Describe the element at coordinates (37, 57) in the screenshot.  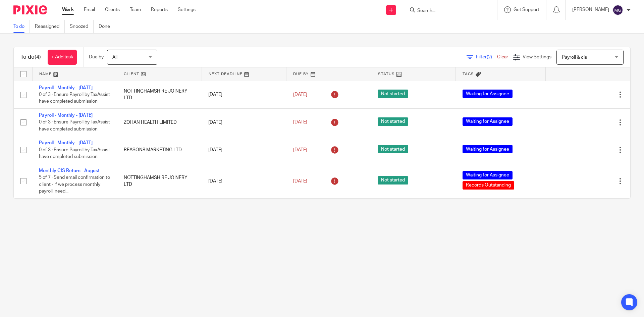
I see `span: (4)` at that location.